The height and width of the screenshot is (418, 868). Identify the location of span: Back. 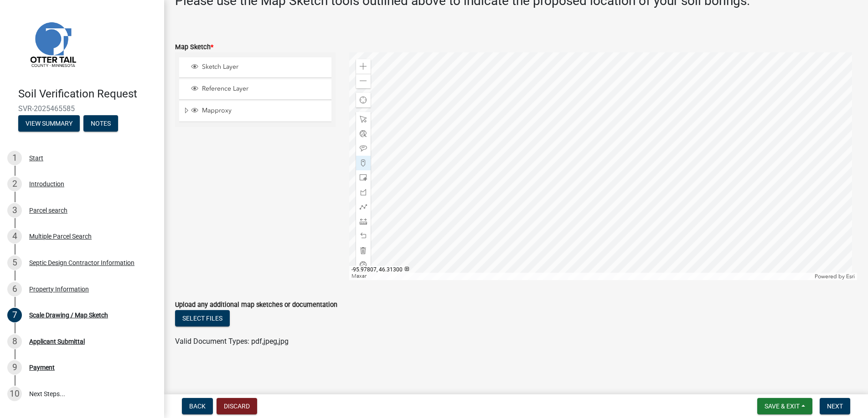
(197, 406).